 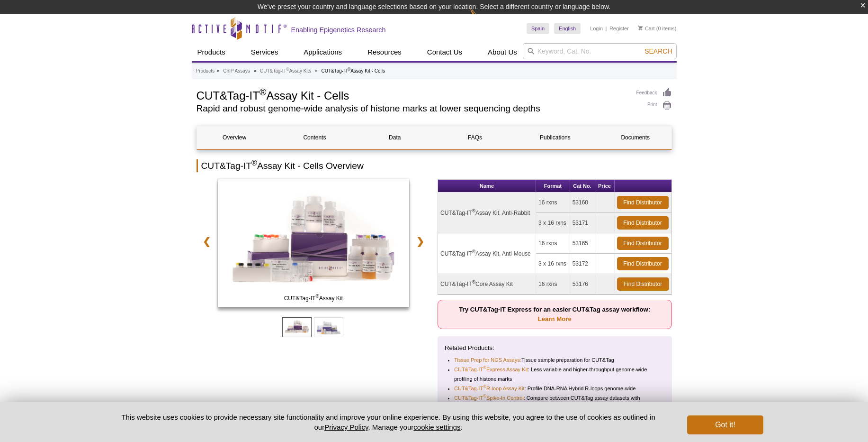 I want to click on a: Tissue Prep for NGS Assays:, so click(x=488, y=360).